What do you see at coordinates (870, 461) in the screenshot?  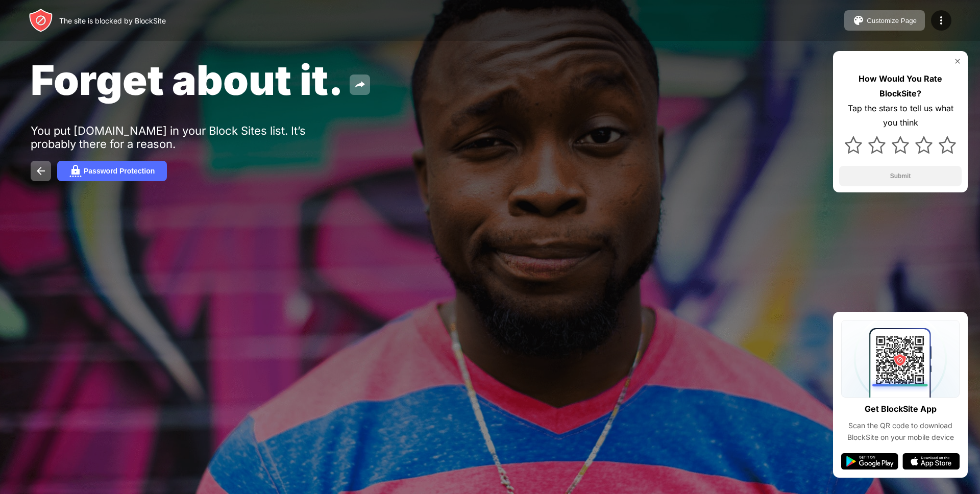 I see `img: google-play.svg` at bounding box center [870, 461].